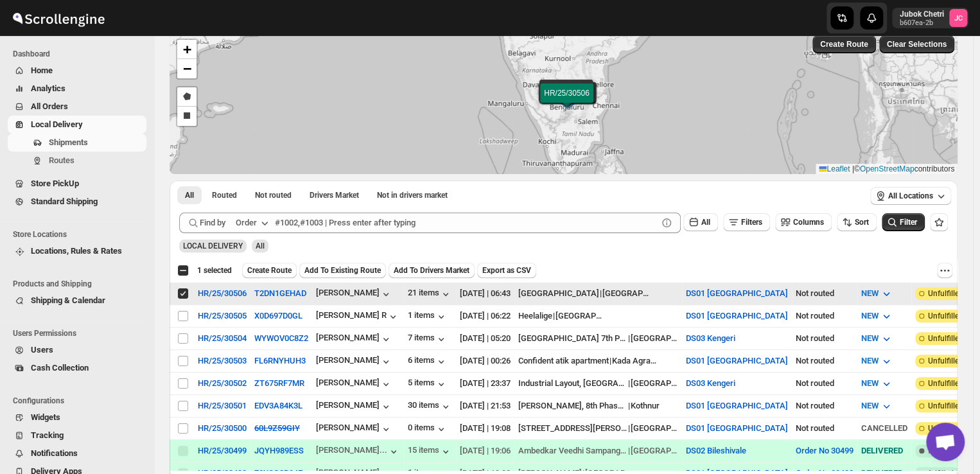 This screenshot has height=474, width=980. I want to click on span: Standard Shipping, so click(64, 201).